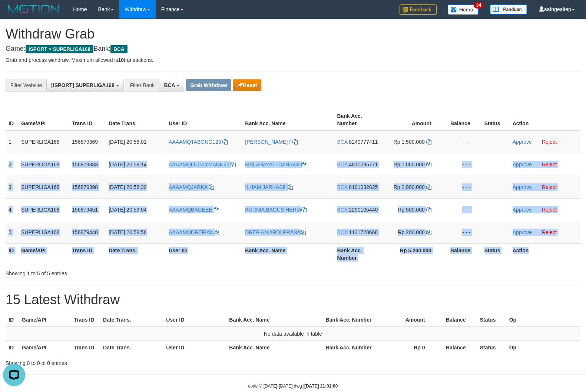 This screenshot has height=392, width=586. Describe the element at coordinates (418, 10) in the screenshot. I see `img: Feedback.jpg` at that location.